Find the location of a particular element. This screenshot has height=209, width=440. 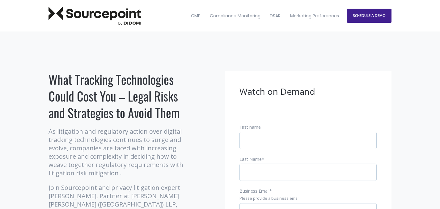

h1: What Tracking Technologies Could Cost You – Legal Risks and Strategies to Avoid Them is located at coordinates (117, 96).